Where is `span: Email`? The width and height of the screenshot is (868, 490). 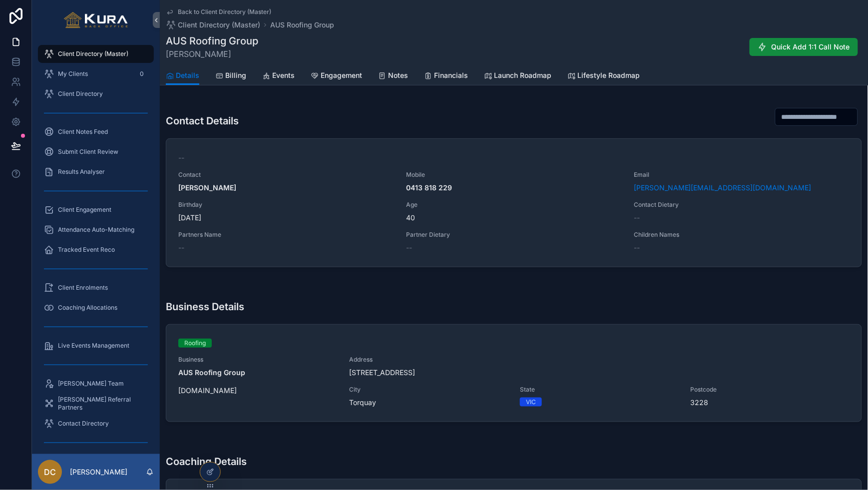 span: Email is located at coordinates (741, 175).